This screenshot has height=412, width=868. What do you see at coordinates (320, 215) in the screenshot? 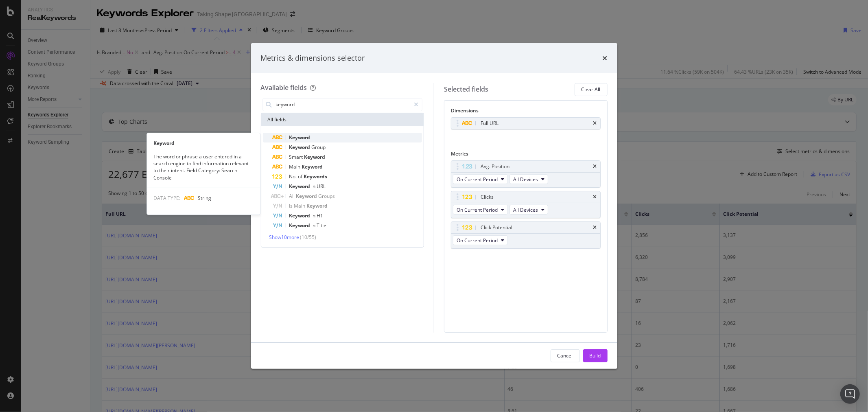
I see `span: H1` at bounding box center [320, 215].